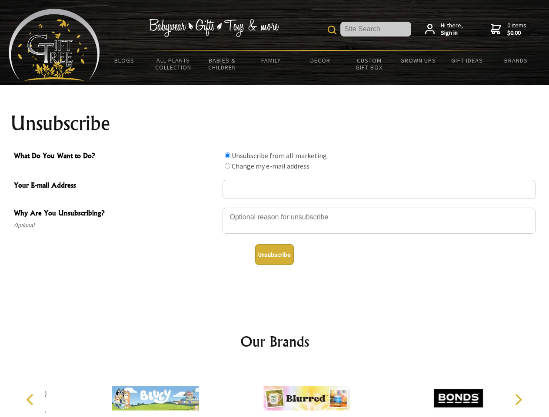 The image size is (549, 417). What do you see at coordinates (379, 221) in the screenshot?
I see `textarea: Why Are You Unsubscribing?` at bounding box center [379, 221].